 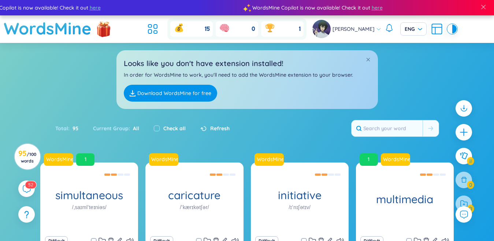 What do you see at coordinates (347, 8) in the screenshot?
I see `div: WordsMine Copilot is now available! Check it out` at bounding box center [347, 8].